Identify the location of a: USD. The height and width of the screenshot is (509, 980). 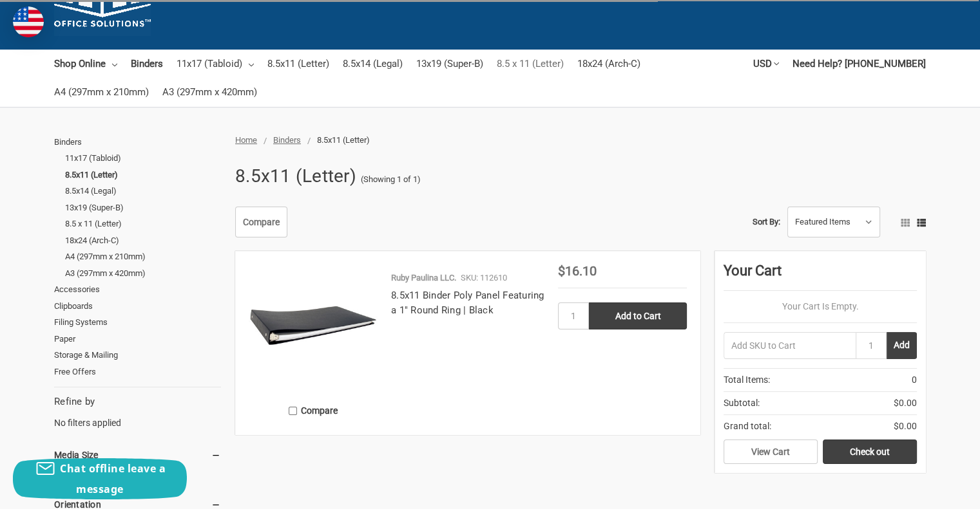
(766, 64).